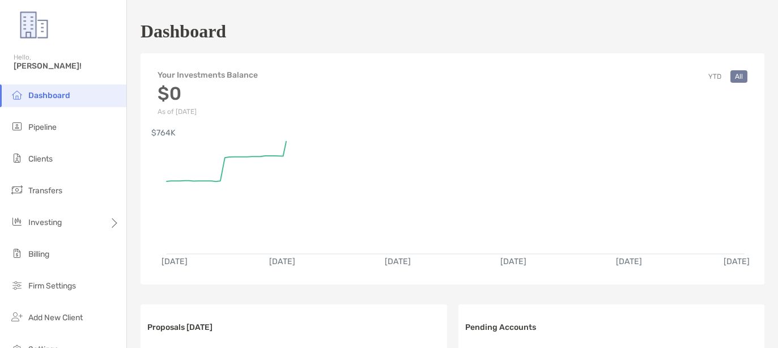 The image size is (778, 348). Describe the element at coordinates (17, 222) in the screenshot. I see `img: investing icon` at that location.